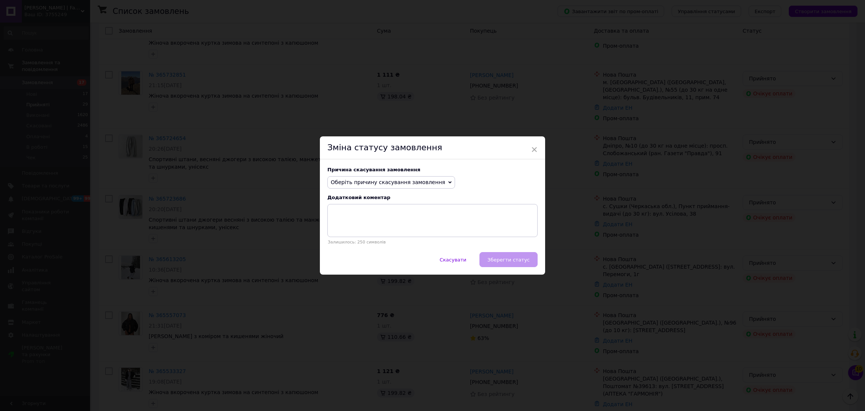 Image resolution: width=865 pixels, height=411 pixels. I want to click on p: Залишилось: 250 символів, so click(432, 242).